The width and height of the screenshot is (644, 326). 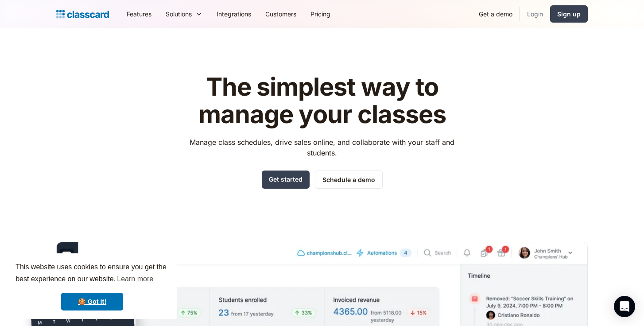 What do you see at coordinates (569, 14) in the screenshot?
I see `a: Sign up` at bounding box center [569, 14].